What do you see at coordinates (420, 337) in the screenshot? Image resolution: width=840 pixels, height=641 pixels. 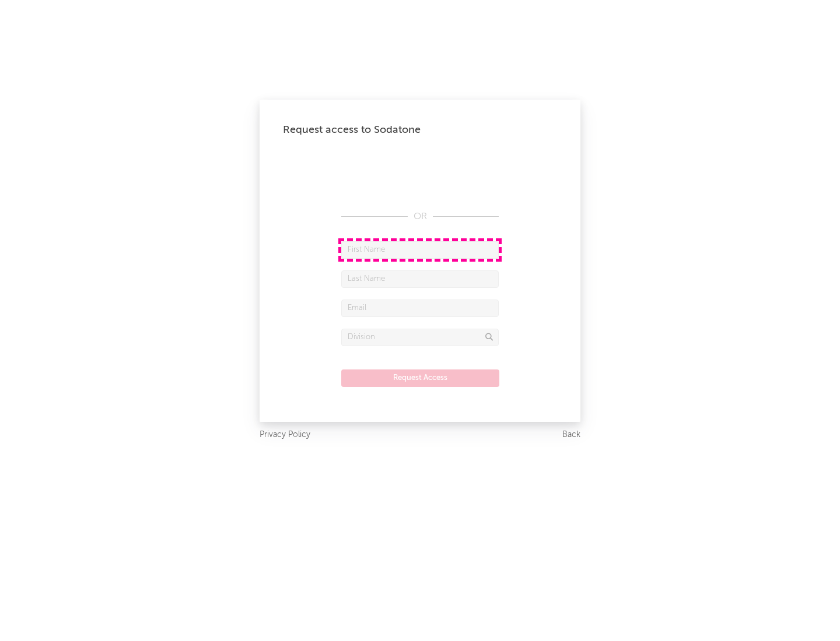 I see `input: Division` at bounding box center [420, 337].